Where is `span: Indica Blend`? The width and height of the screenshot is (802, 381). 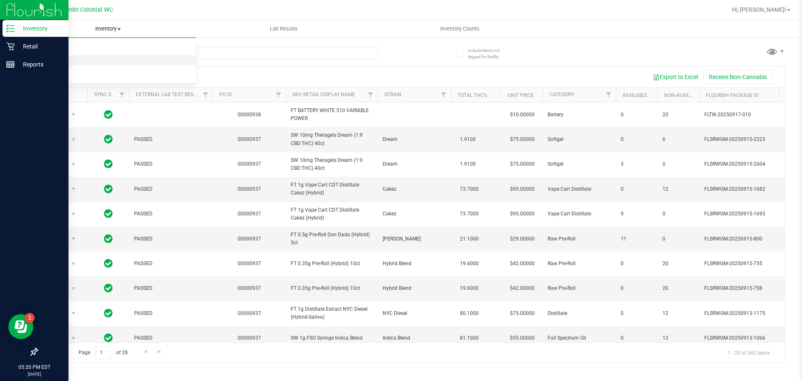 span: Indica Blend is located at coordinates (414, 338).